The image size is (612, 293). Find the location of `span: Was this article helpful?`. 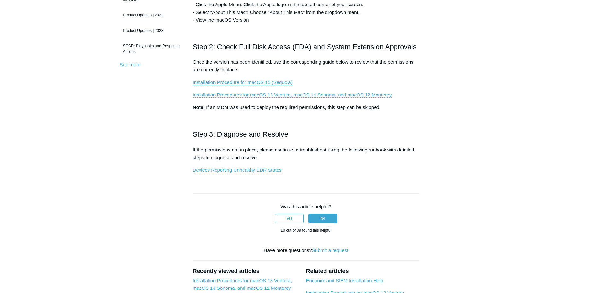

span: Was this article helpful? is located at coordinates (306, 206).